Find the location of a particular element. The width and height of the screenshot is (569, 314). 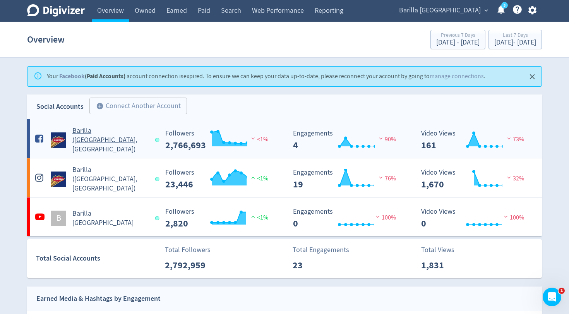

span: 73% is located at coordinates (514, 139).